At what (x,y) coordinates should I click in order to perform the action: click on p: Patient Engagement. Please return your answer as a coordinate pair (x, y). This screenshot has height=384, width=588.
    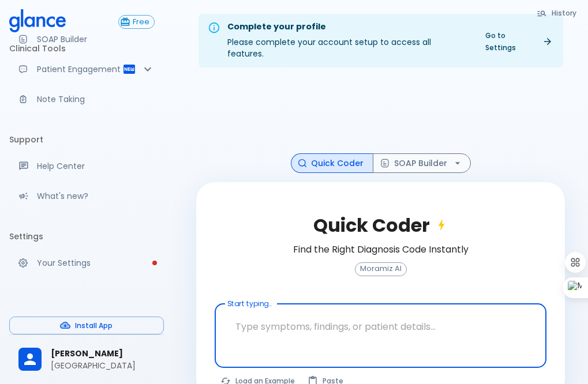
    Looking at the image, I should click on (80, 69).